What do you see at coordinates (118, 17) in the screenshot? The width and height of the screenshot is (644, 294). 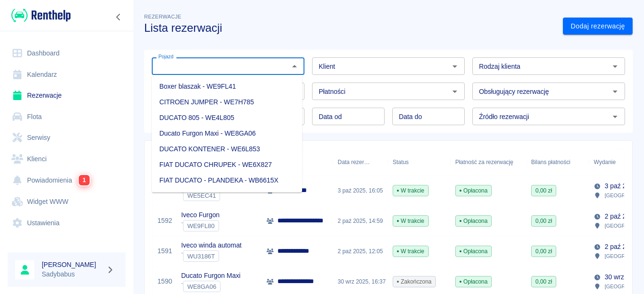 I see `button: Zwiń nawigację` at bounding box center [118, 17].